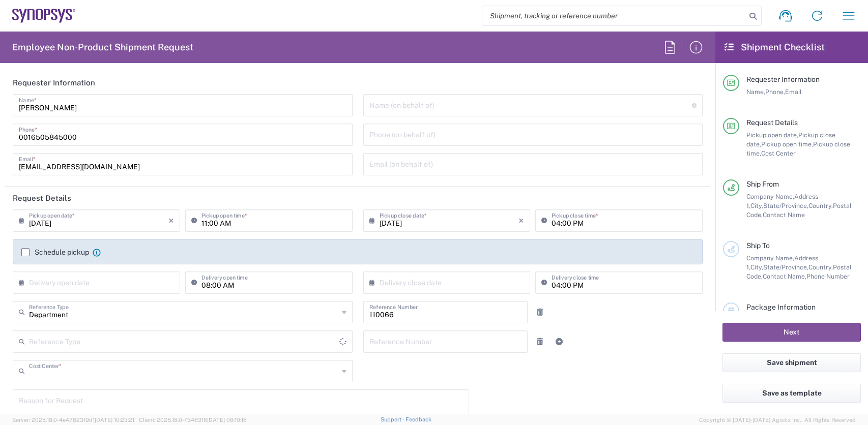 The height and width of the screenshot is (425, 868). What do you see at coordinates (787, 144) in the screenshot?
I see `span: Pickup open time,` at bounding box center [787, 144].